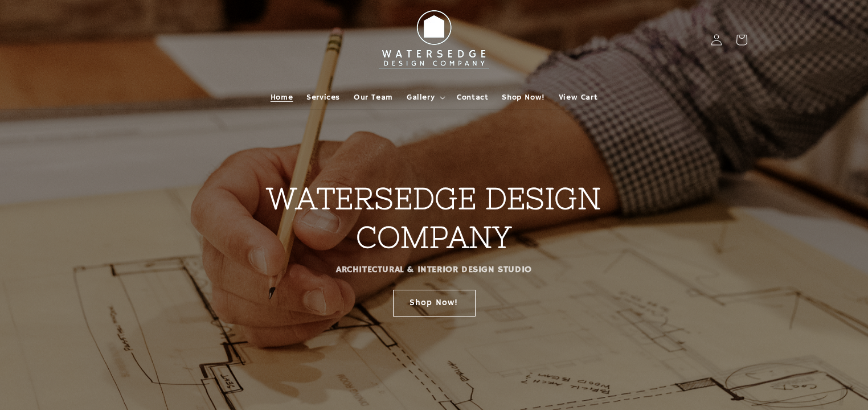  Describe the element at coordinates (434, 269) in the screenshot. I see `strong: ARCHITECTURAL & INTERIOR DESIGN STUDIO` at that location.